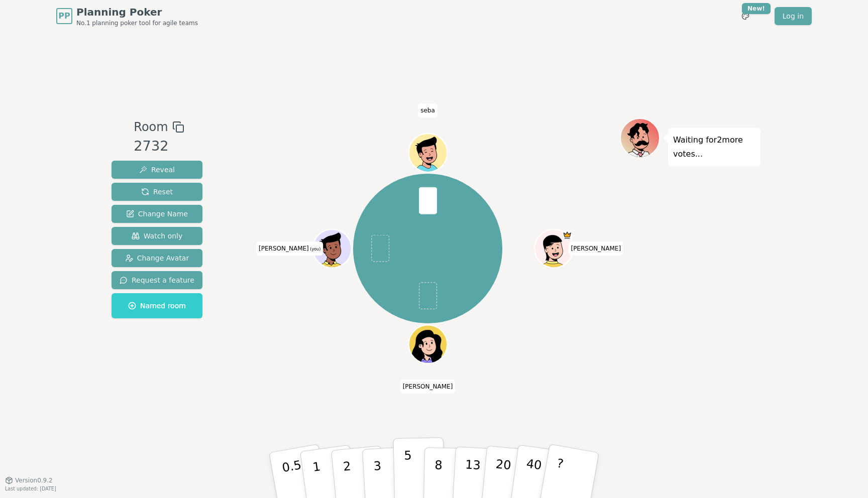 The width and height of the screenshot is (868, 498). Describe the element at coordinates (157, 258) in the screenshot. I see `button: Change Avatar` at that location.